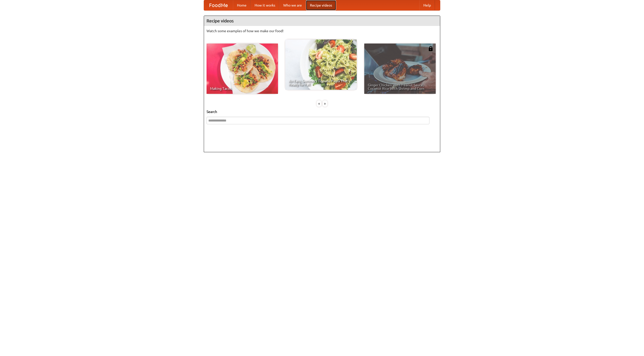 The image size is (644, 356). I want to click on a: Help, so click(427, 5).